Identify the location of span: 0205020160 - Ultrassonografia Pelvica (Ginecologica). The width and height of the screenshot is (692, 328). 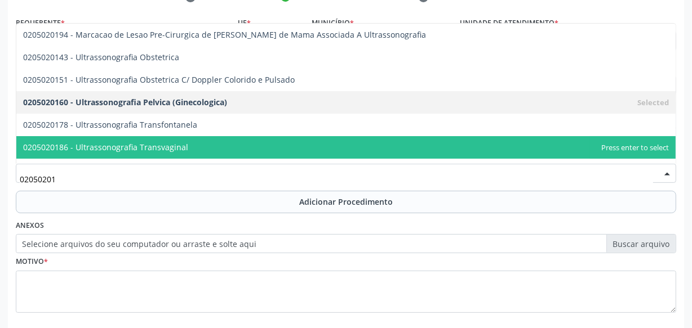
(125, 102).